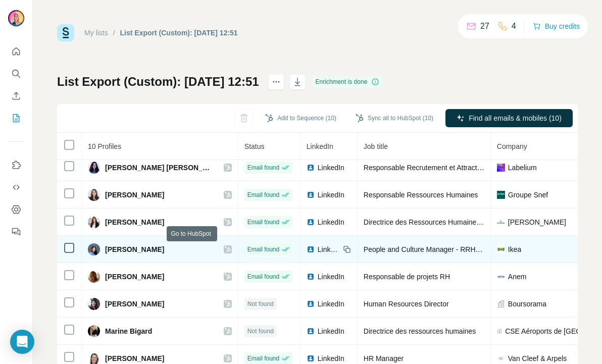 Image resolution: width=602 pixels, height=364 pixels. What do you see at coordinates (255, 146) in the screenshot?
I see `span: Status` at bounding box center [255, 146].